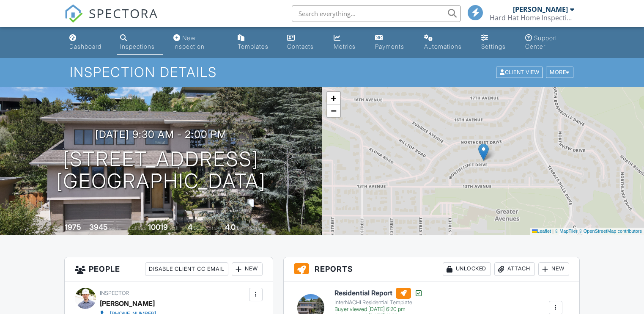 The image size is (644, 314). Describe the element at coordinates (550, 43) in the screenshot. I see `a: Support Center` at that location.